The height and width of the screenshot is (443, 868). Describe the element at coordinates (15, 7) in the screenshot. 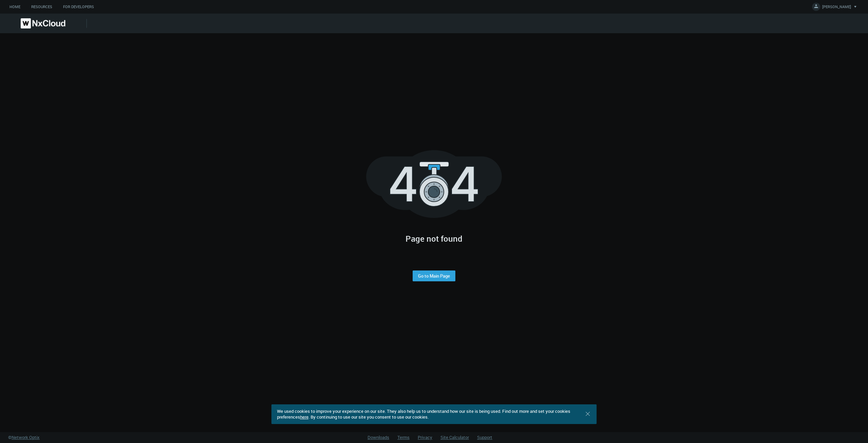

I see `a: Home` at that location.